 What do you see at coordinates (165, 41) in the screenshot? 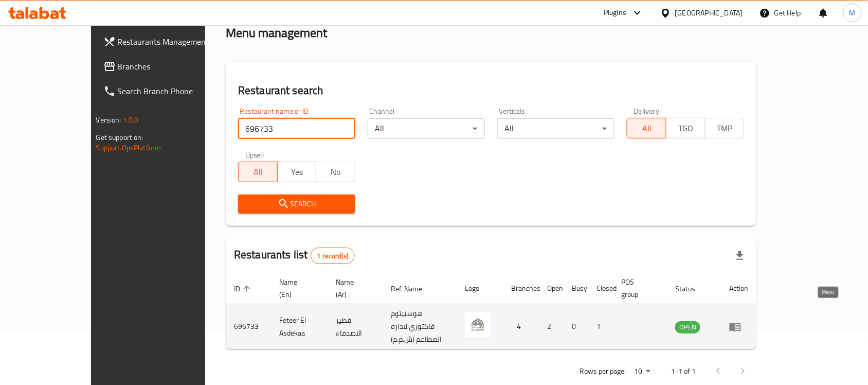
I see `a: Restaurants Management` at bounding box center [165, 41].